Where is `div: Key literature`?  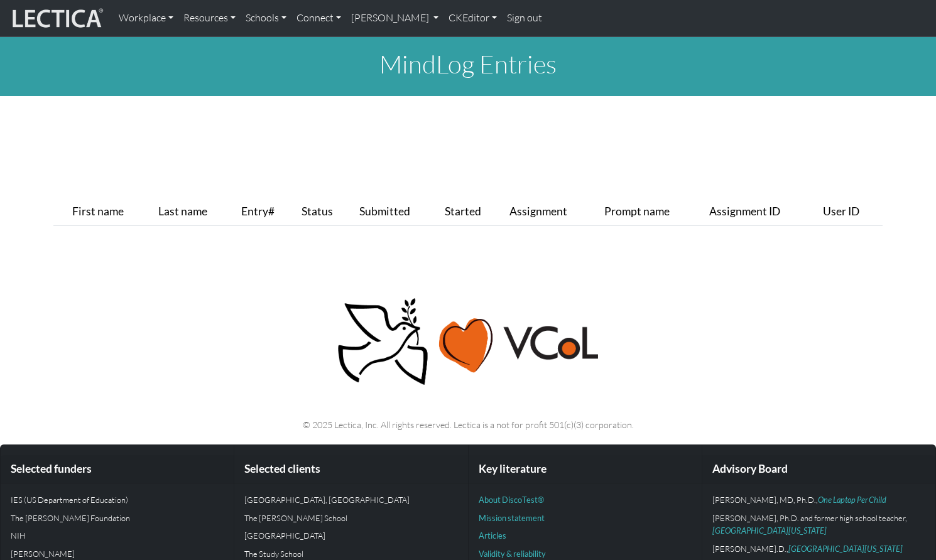 div: Key literature is located at coordinates (585, 469).